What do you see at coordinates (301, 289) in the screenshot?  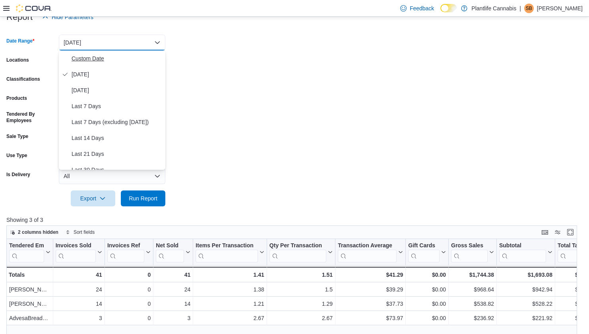 I see `div: 1.5` at bounding box center [301, 289].